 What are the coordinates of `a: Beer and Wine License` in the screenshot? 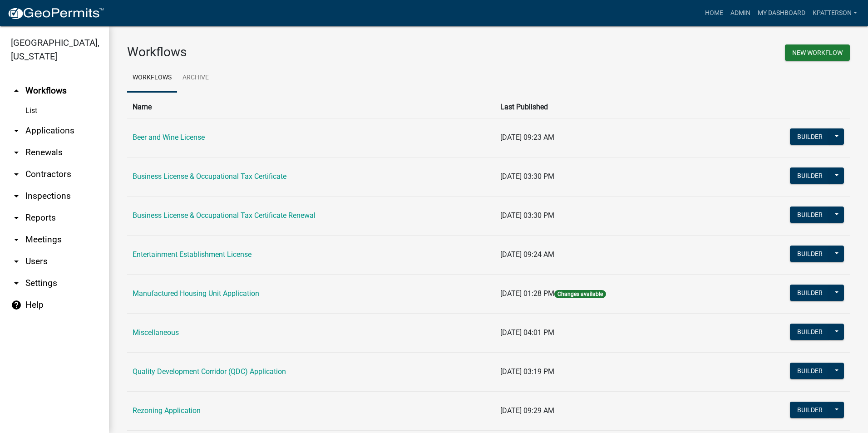 It's located at (168, 137).